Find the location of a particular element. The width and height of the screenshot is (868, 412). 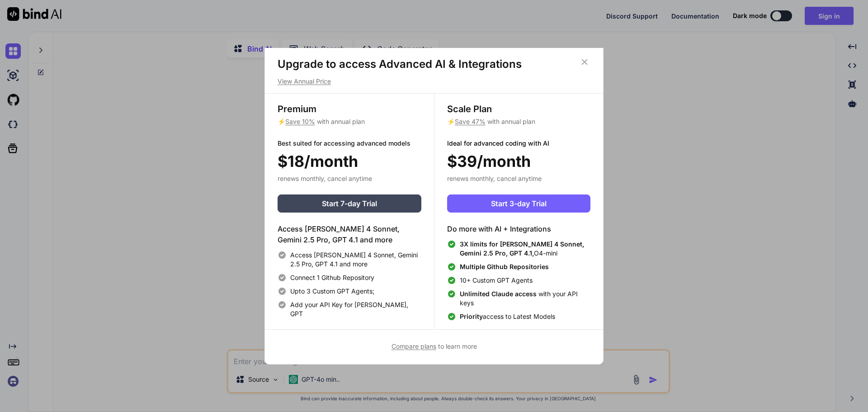

span: Multiple Github Repositories is located at coordinates (505, 266).